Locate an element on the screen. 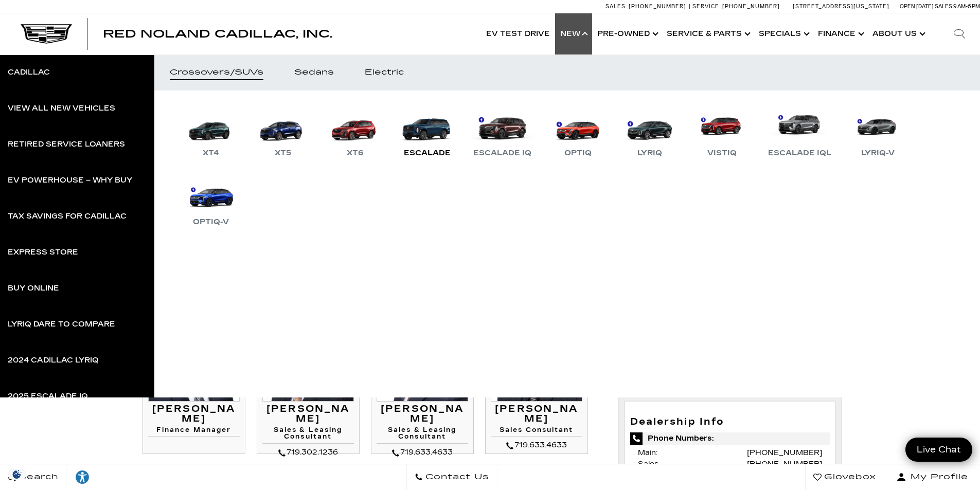 The width and height of the screenshot is (980, 490). div: VISTIQ is located at coordinates (722, 153).